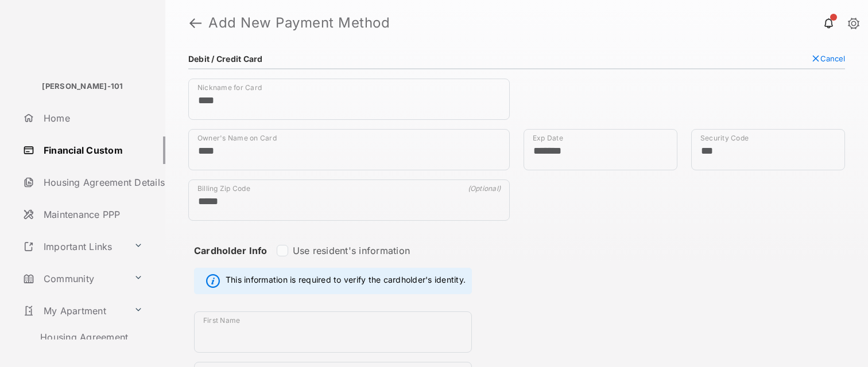 The width and height of the screenshot is (868, 367). I want to click on a: Home, so click(92, 118).